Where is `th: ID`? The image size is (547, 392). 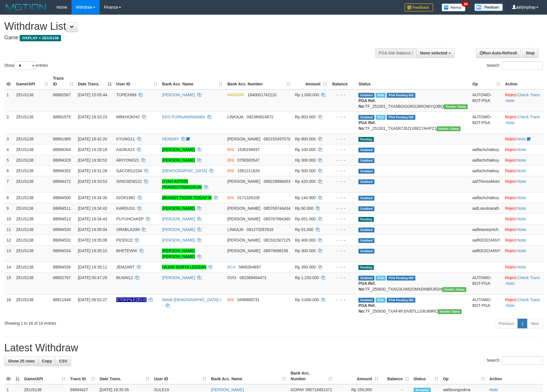 th: ID is located at coordinates (9, 81).